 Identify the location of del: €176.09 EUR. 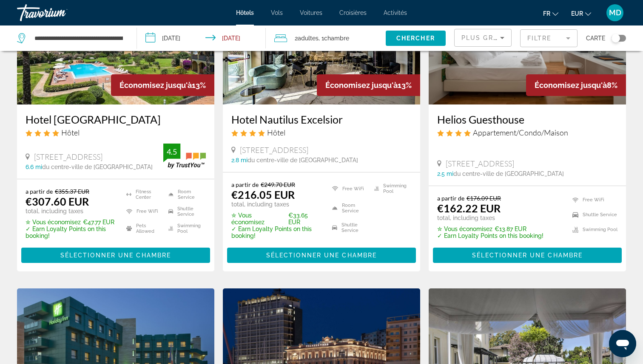
(483, 198).